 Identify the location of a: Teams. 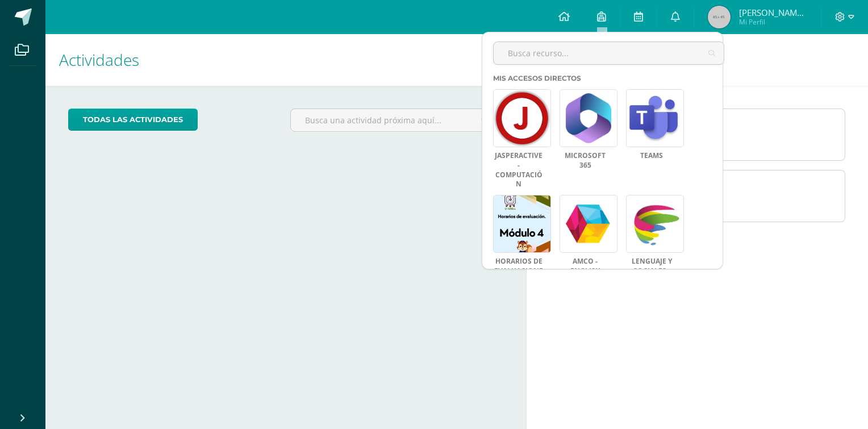
(652, 156).